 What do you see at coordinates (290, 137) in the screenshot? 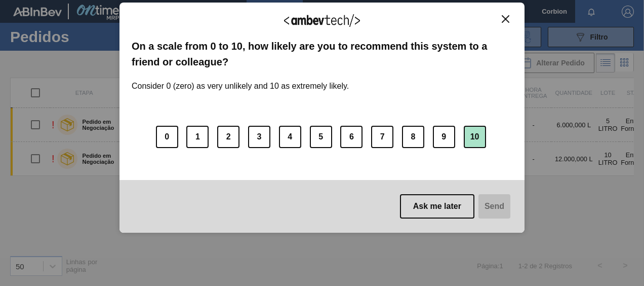
I see `button: 4` at bounding box center [290, 137].